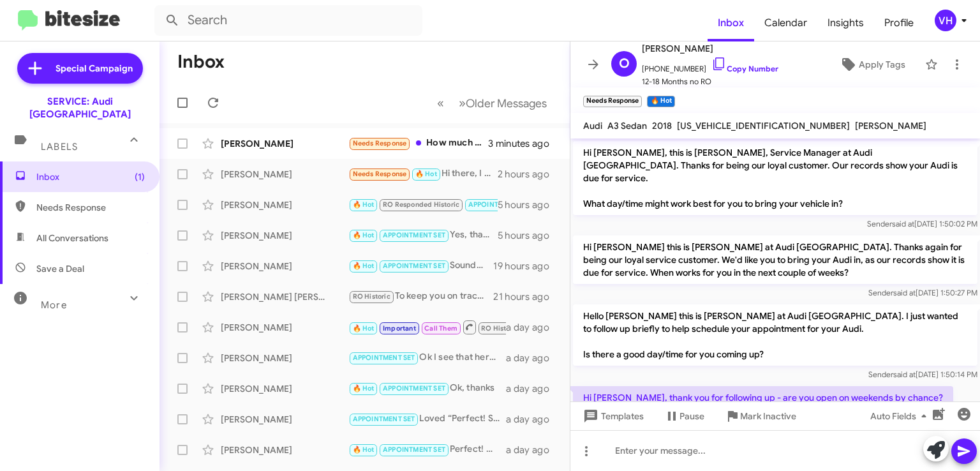  I want to click on span: Mark Inactive, so click(768, 416).